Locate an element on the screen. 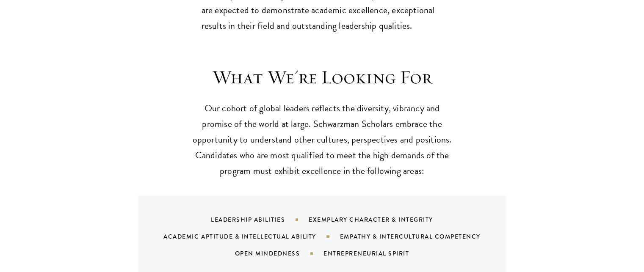  div: Entrepreneurial Spirit is located at coordinates (377, 254).